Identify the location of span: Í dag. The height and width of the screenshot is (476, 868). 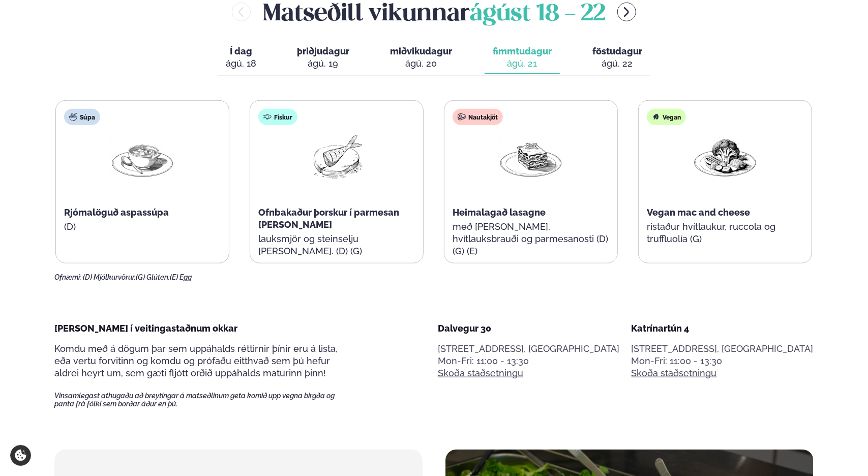
(241, 51).